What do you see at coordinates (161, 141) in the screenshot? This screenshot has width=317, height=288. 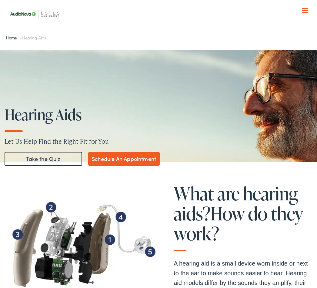 I see `p: Let Us Help Find the Right Fit for You` at bounding box center [161, 141].